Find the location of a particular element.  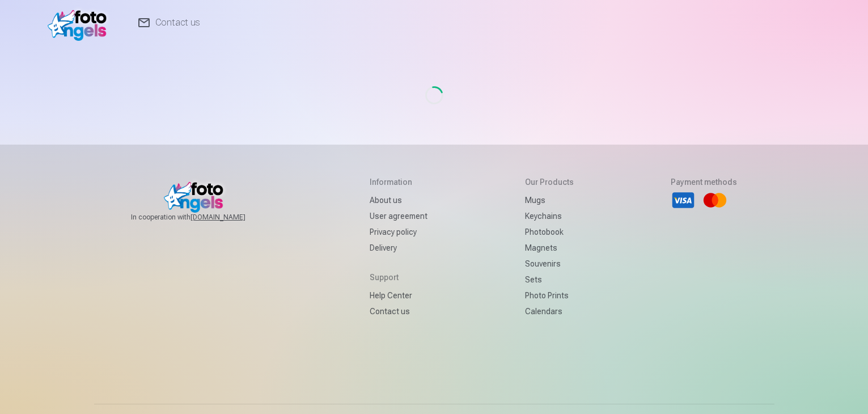

a: Photo prints is located at coordinates (549, 296).